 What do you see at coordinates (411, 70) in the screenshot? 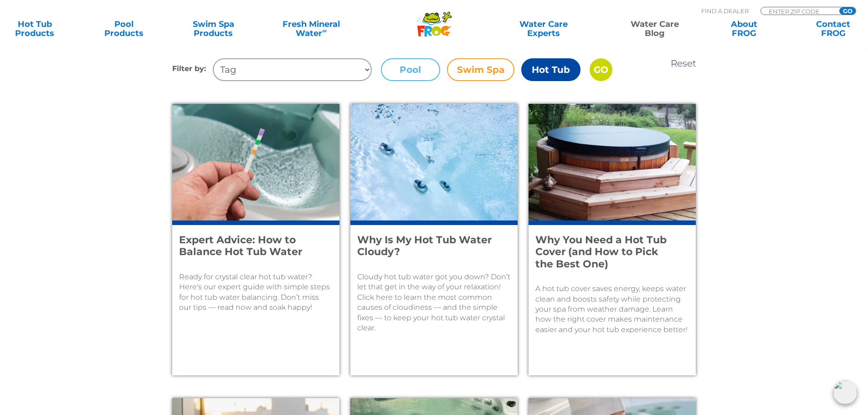
I see `label: Pool` at bounding box center [411, 70].